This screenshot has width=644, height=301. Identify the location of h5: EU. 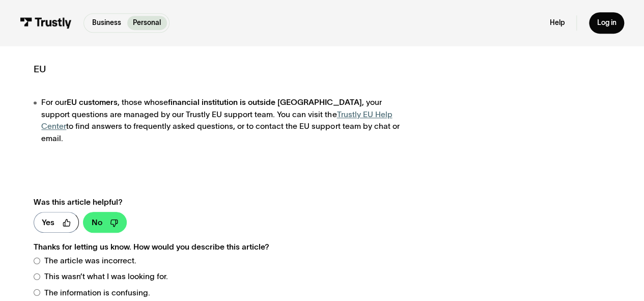
(219, 69).